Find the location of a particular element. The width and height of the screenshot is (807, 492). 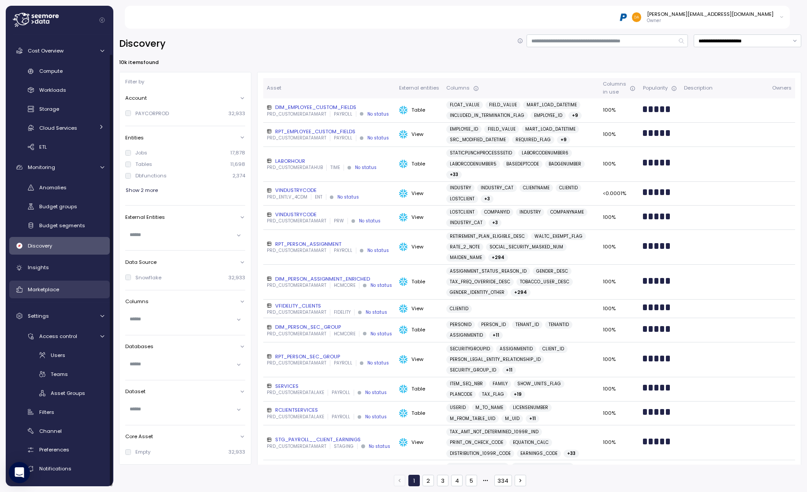

a: RPT_PERSON_SEC_GROUPPRD_CUSTOMERDATAMARTPAYROLLNo status is located at coordinates (329, 359).